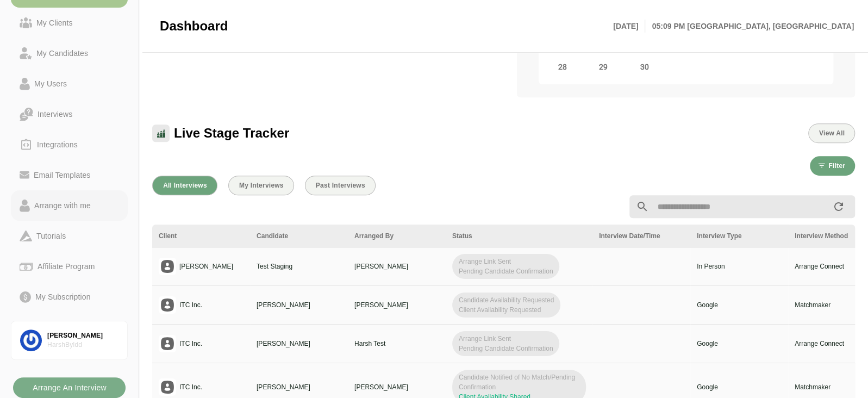 The image size is (868, 398). Describe the element at coordinates (69, 387) in the screenshot. I see `button: Arrange An Interview` at that location.